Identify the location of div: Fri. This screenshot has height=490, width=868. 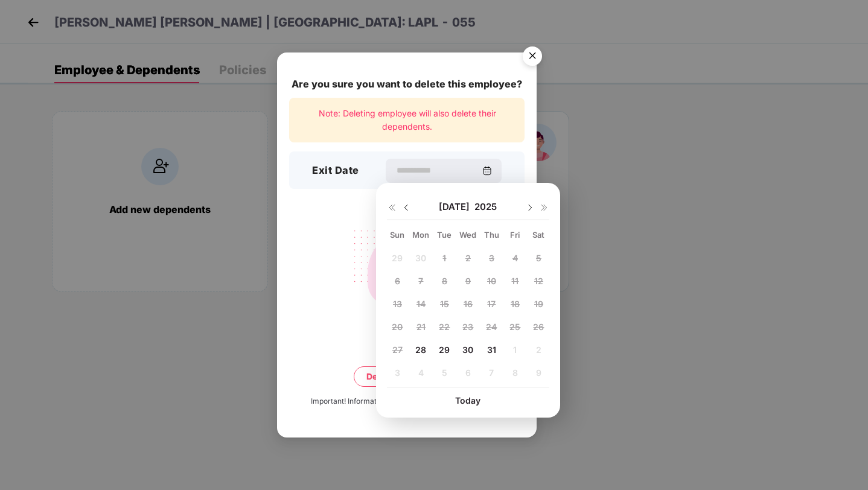
(515, 235).